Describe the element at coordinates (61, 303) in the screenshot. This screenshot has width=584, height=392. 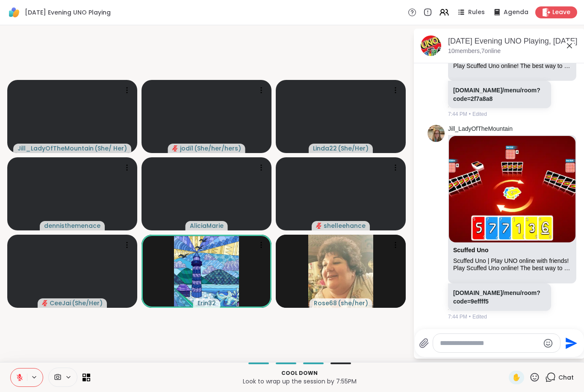
I see `span: CeeJai` at that location.